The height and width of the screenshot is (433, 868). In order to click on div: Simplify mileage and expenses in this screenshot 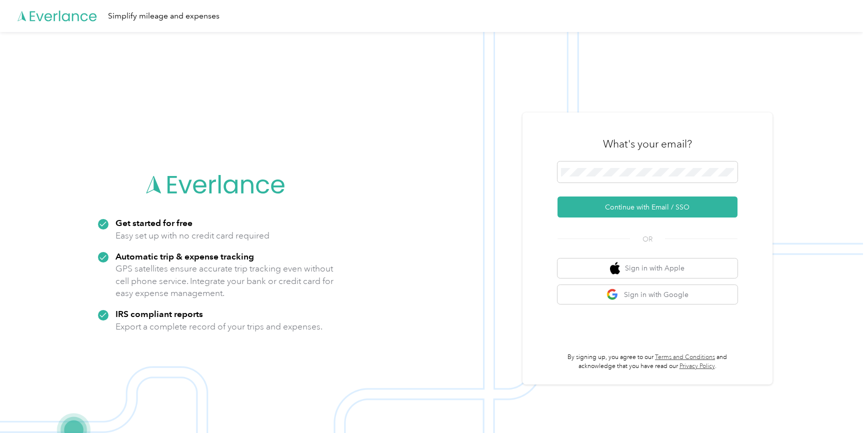, I will do `click(163, 16)`.